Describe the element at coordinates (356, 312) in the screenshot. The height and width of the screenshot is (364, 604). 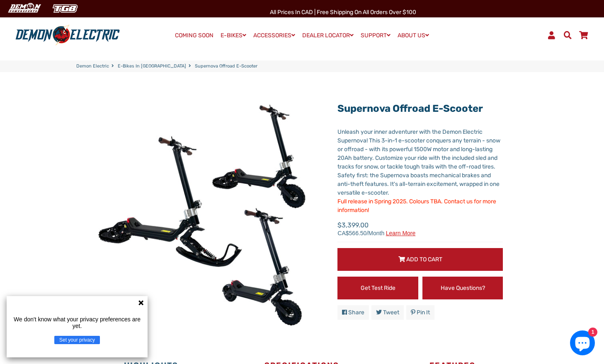
I see `span: Share` at that location.